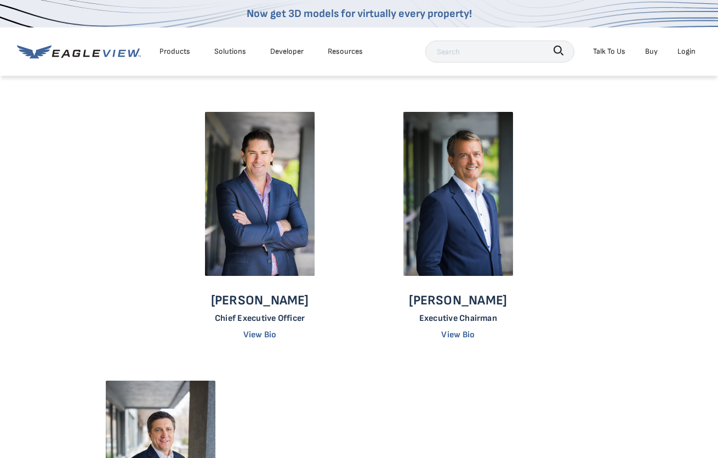 This screenshot has height=458, width=718. What do you see at coordinates (260, 318) in the screenshot?
I see `p: Chief Executive Officer` at bounding box center [260, 318].